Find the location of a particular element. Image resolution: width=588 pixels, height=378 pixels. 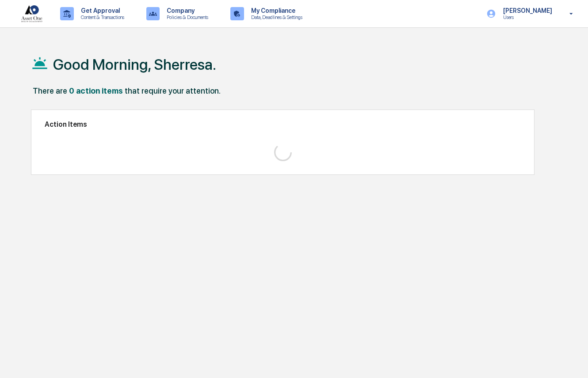

p: Get Approval is located at coordinates (101, 11).